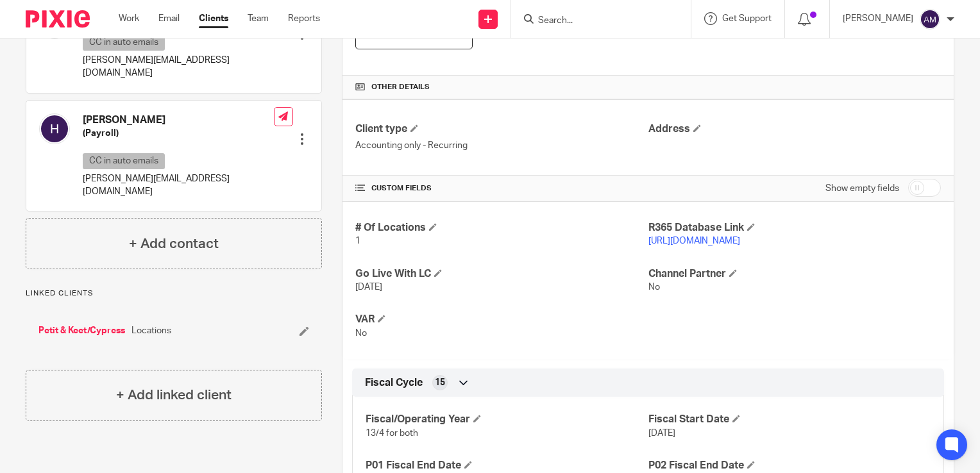 The width and height of the screenshot is (980, 473). Describe the element at coordinates (501, 129) in the screenshot. I see `h4: Client type` at that location.